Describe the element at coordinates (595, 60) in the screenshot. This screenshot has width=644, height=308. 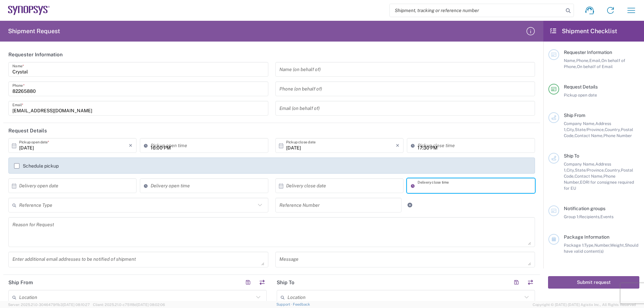
I see `span: Email,` at that location.